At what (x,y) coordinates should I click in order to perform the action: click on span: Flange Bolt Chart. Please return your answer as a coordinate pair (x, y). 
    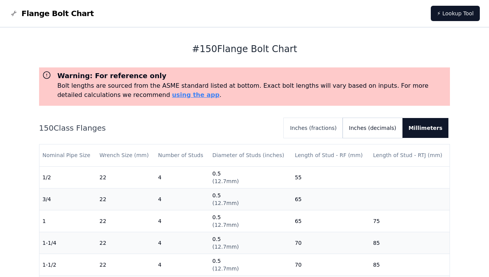
    Looking at the image, I should click on (57, 13).